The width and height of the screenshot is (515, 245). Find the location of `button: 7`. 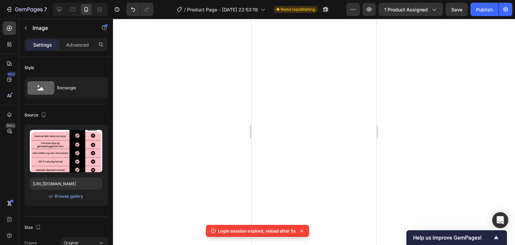

button: 7 is located at coordinates (26, 9).